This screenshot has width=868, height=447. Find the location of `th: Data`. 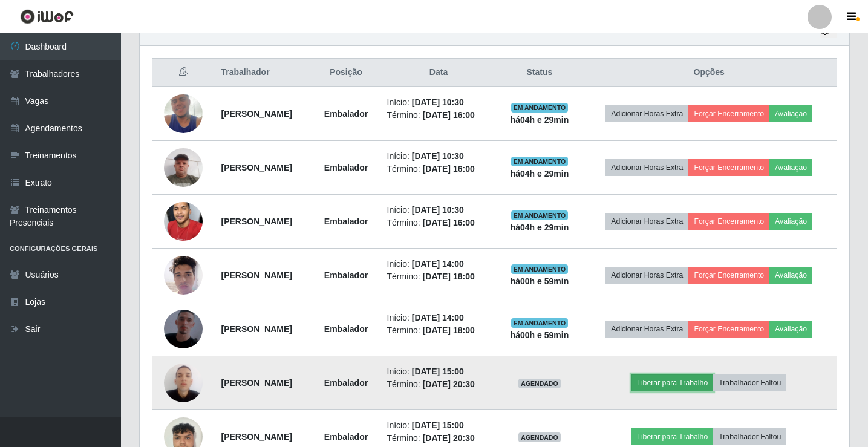

th: Data is located at coordinates (439, 73).